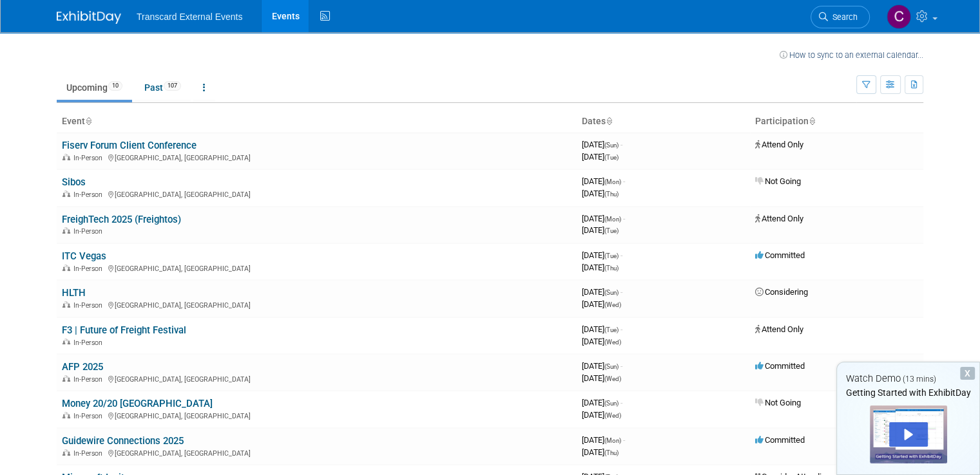 This screenshot has width=980, height=475. Describe the element at coordinates (317, 122) in the screenshot. I see `th: Event` at that location.